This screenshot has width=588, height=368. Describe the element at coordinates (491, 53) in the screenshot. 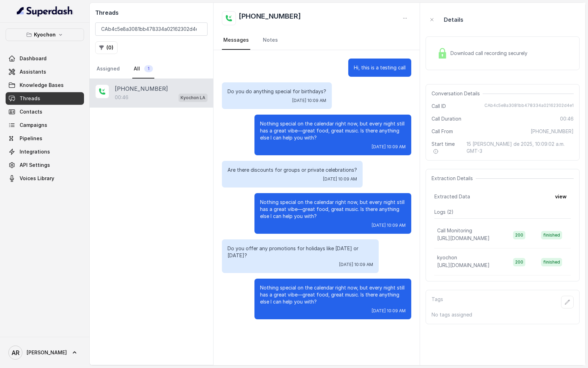

I see `span: Download call recording securely` at that location.